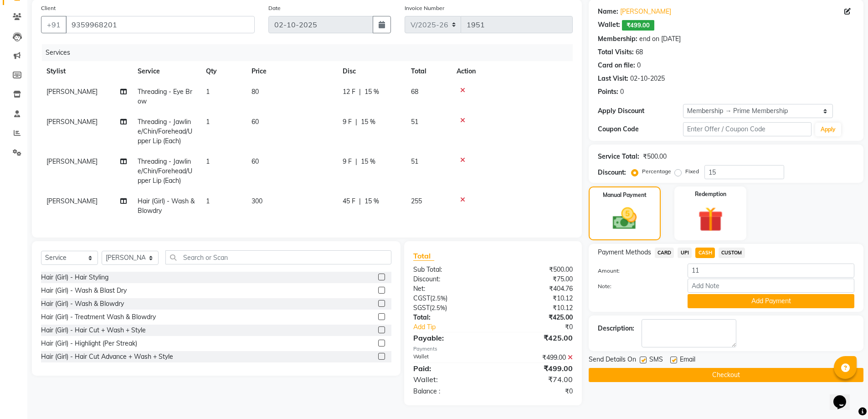 The width and height of the screenshot is (868, 419). Describe the element at coordinates (608, 11) in the screenshot. I see `div: Name:` at that location.